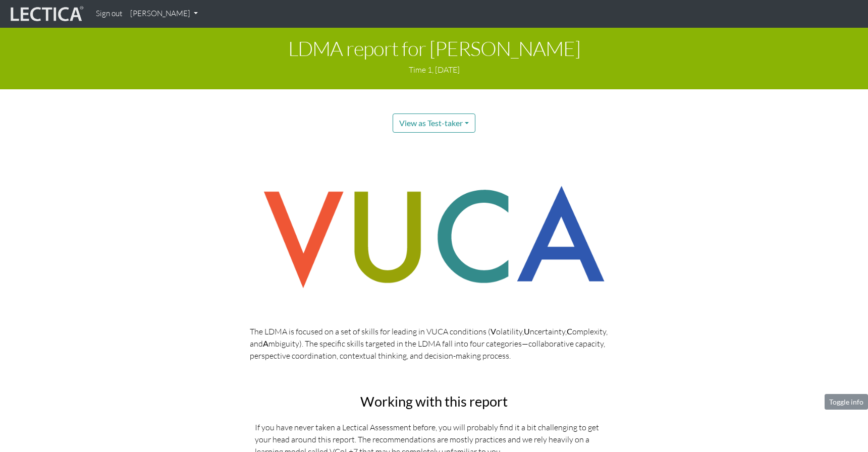 This screenshot has height=452, width=868. I want to click on img: vuca skills, so click(434, 237).